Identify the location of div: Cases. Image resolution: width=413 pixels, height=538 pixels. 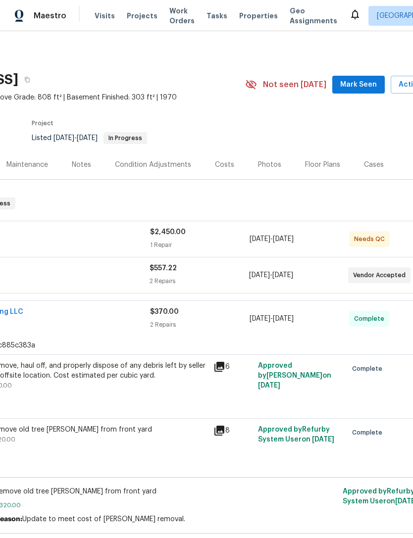
(374, 165).